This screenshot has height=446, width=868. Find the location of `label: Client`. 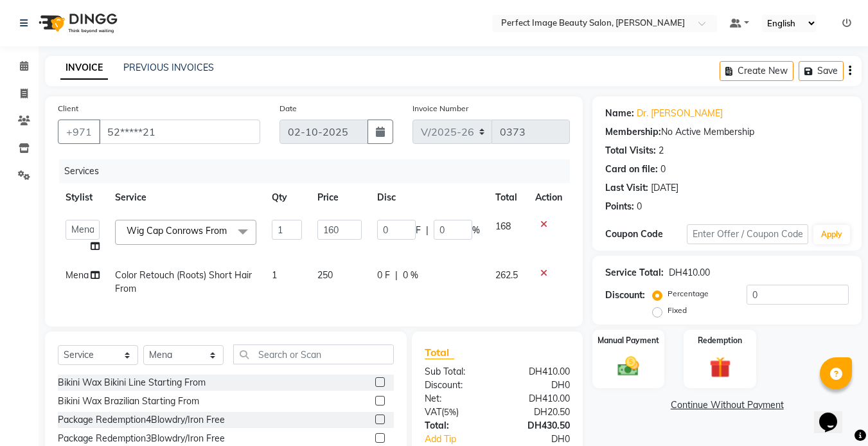

label: Client is located at coordinates (68, 109).